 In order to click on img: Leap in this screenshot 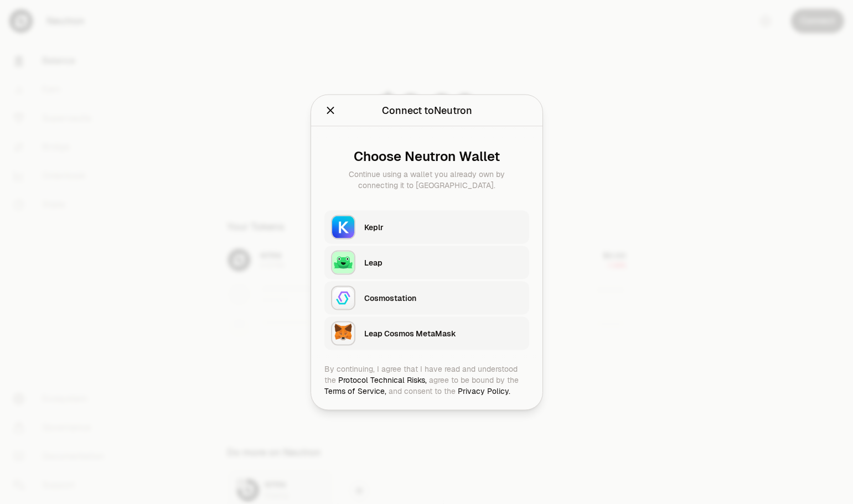, I will do `click(343, 262)`.